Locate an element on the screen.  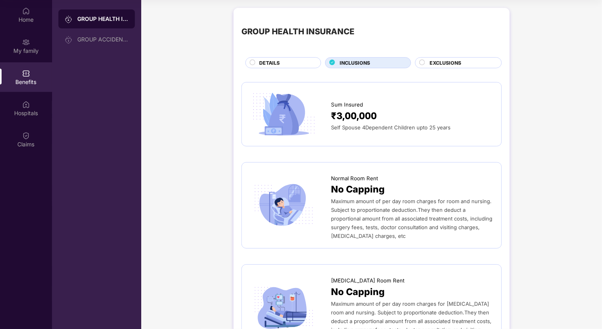
span: ₹3,00,000 is located at coordinates (354, 116).